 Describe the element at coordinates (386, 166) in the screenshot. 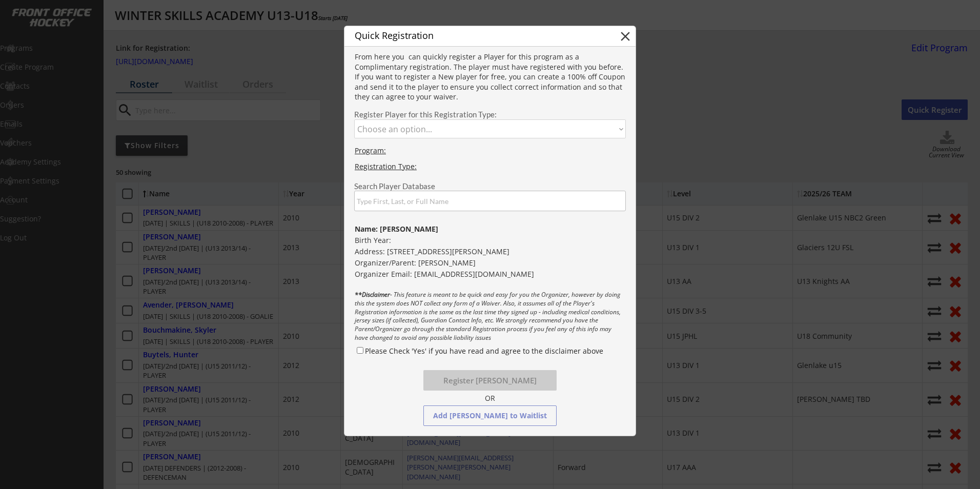

I see `u: Registration Type:` at that location.